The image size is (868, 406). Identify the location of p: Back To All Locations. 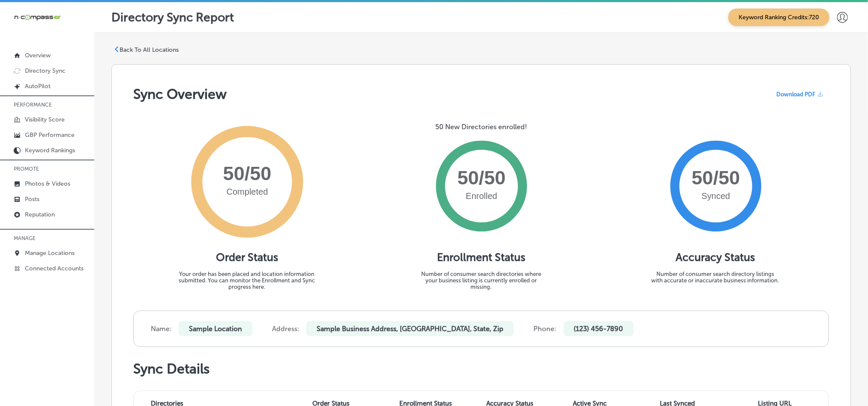
(149, 49).